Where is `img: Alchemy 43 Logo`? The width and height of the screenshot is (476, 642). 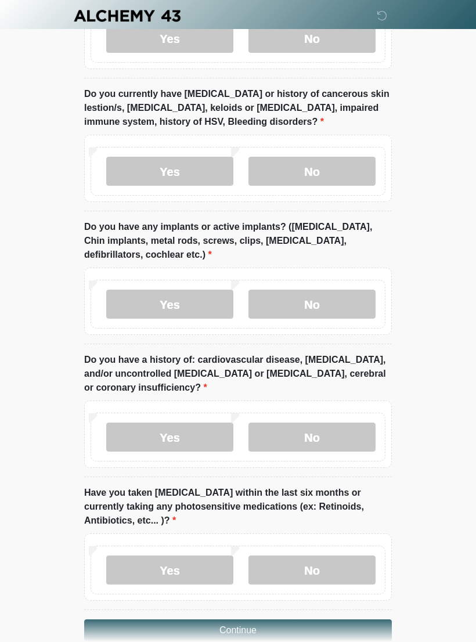 img: Alchemy 43 Logo is located at coordinates (127, 16).